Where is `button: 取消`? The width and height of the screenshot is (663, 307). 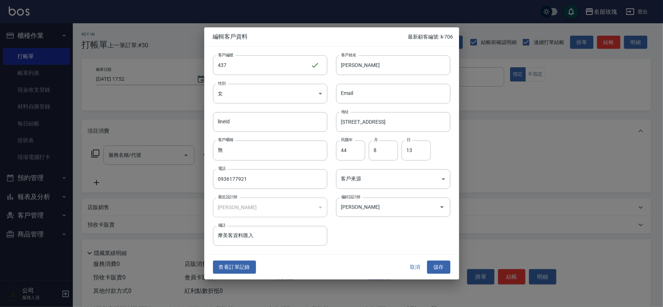 button: 取消 is located at coordinates (416, 267).